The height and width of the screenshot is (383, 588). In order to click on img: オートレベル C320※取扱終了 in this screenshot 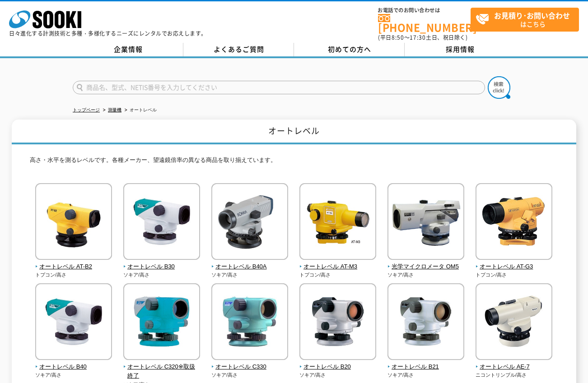, I will do `click(162, 323)`.